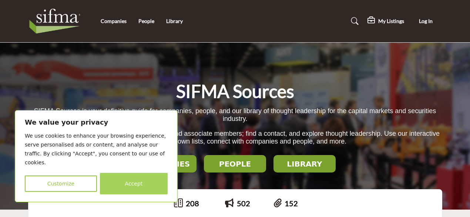 This screenshot has width=470, height=217. Describe the element at coordinates (244, 203) in the screenshot. I see `a: 502` at that location.